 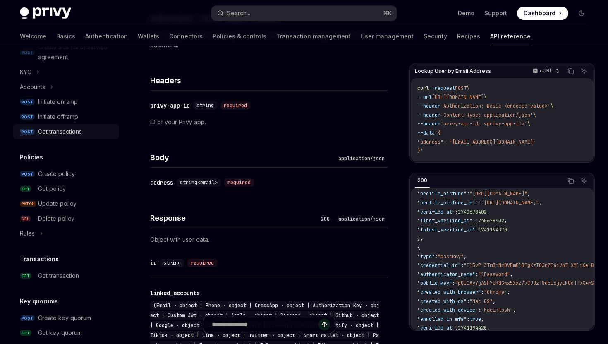 What do you see at coordinates (303, 13) in the screenshot?
I see `button: Search...⌘K` at bounding box center [303, 13].